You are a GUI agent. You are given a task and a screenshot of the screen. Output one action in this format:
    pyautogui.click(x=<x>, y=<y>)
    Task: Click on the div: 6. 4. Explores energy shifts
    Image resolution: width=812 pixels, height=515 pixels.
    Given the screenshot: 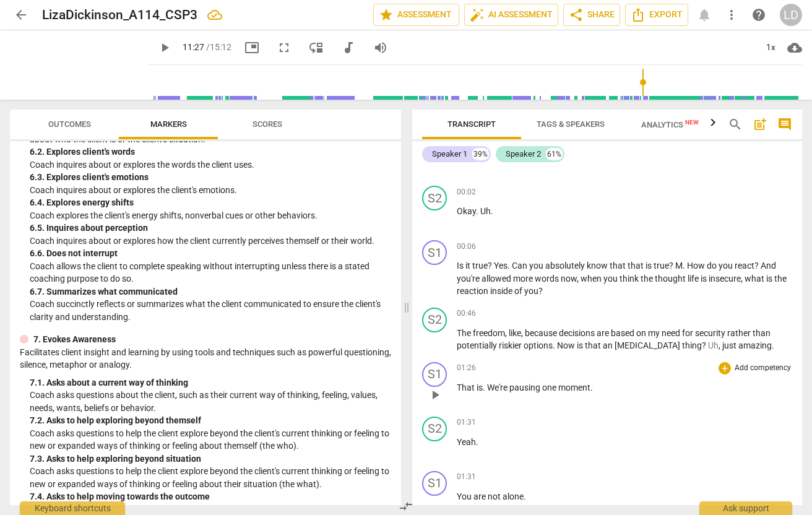 What is the action you would take?
    pyautogui.click(x=211, y=203)
    